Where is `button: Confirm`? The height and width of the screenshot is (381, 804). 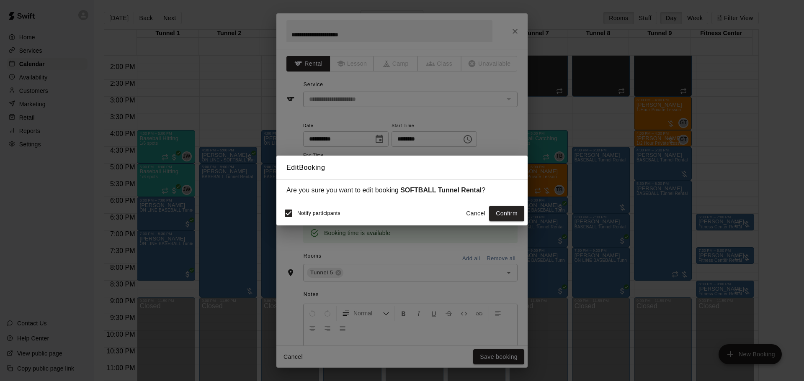
button: Confirm is located at coordinates (506, 213).